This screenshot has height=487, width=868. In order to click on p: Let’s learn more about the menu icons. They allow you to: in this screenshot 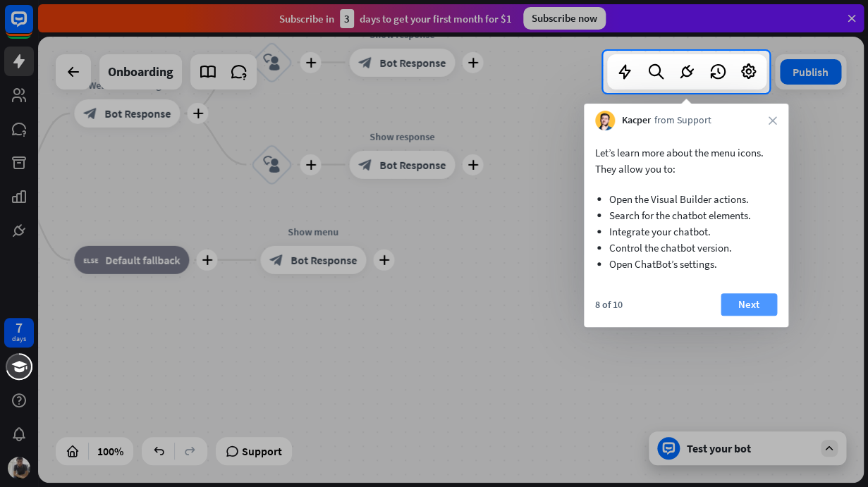, I will do `click(686, 161)`.